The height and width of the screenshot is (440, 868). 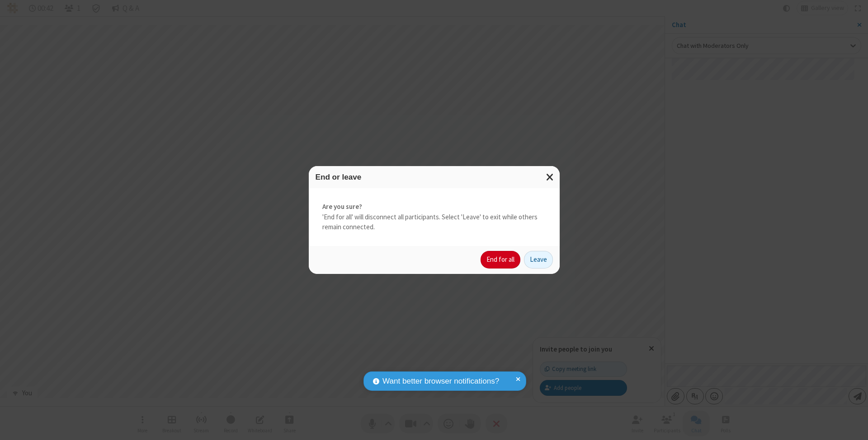 What do you see at coordinates (434, 218) in the screenshot?
I see `div: 'End for all' will disconnect all participants. Select 'Leave' to exit while others remain connec...` at bounding box center [434, 218].